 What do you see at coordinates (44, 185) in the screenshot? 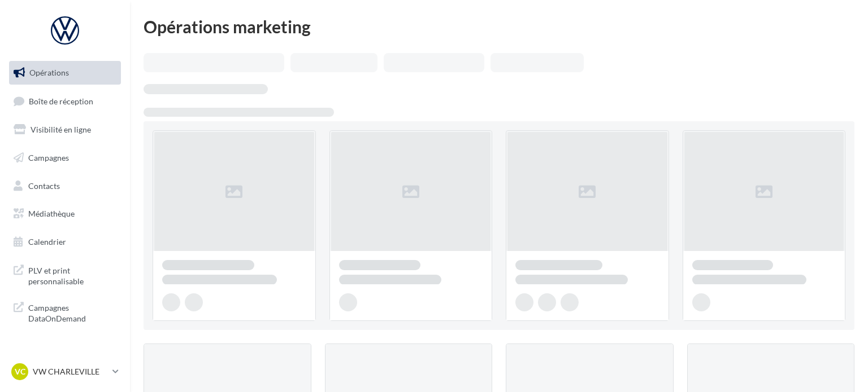
I see `span: Contacts` at bounding box center [44, 185].